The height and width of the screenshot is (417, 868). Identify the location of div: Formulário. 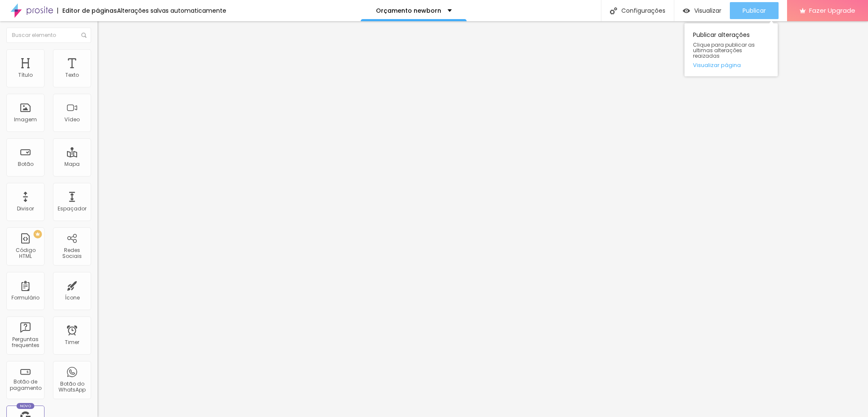
(25, 297).